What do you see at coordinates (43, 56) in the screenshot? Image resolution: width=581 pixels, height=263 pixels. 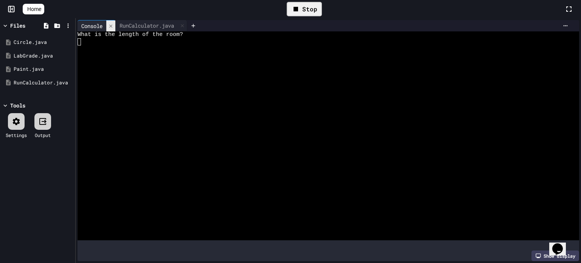 I see `div: LabGrade.java` at bounding box center [43, 56].